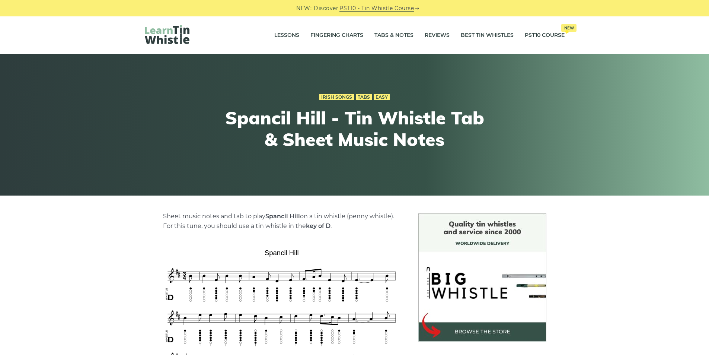 This screenshot has width=709, height=355. Describe the element at coordinates (545, 35) in the screenshot. I see `a: PST10 CourseNew` at that location.